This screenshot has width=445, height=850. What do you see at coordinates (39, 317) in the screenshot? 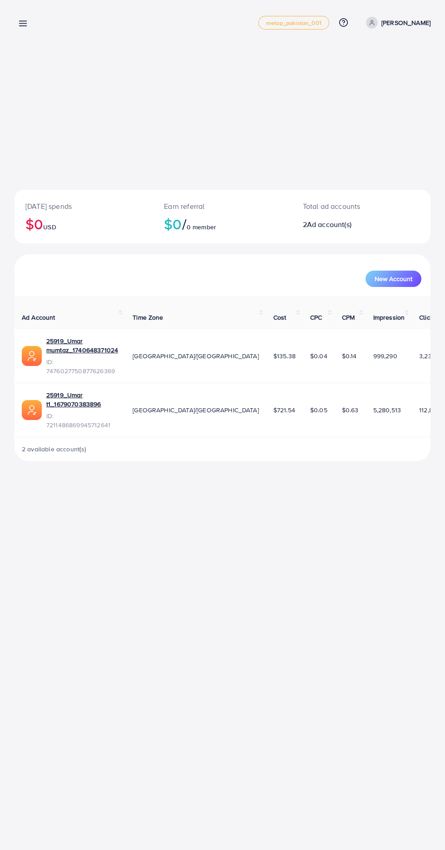
I see `span: Ad Account` at bounding box center [39, 317].